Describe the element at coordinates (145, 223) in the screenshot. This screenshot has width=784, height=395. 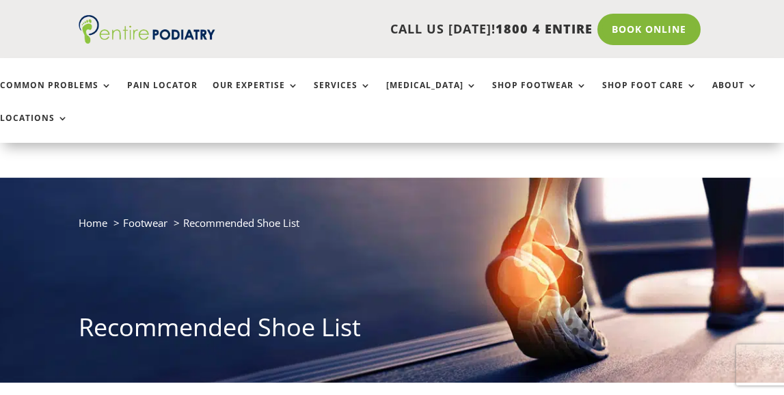
I see `span: Footwear` at that location.